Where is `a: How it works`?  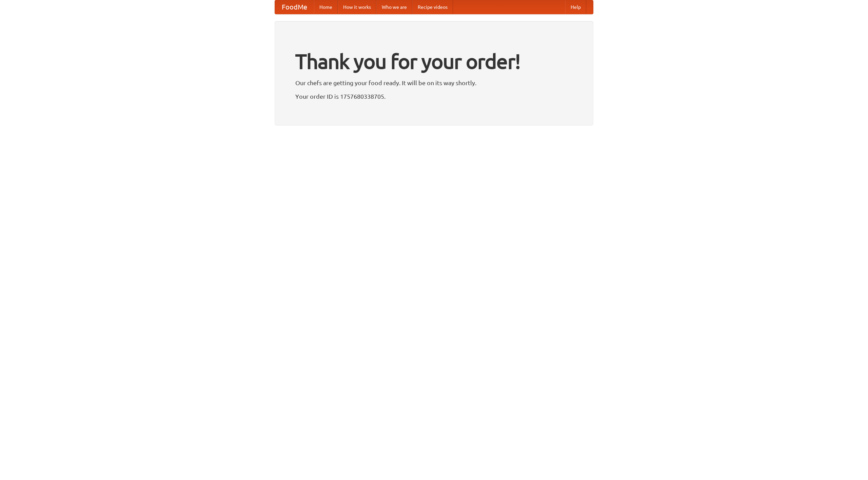
a: How it works is located at coordinates (358, 7).